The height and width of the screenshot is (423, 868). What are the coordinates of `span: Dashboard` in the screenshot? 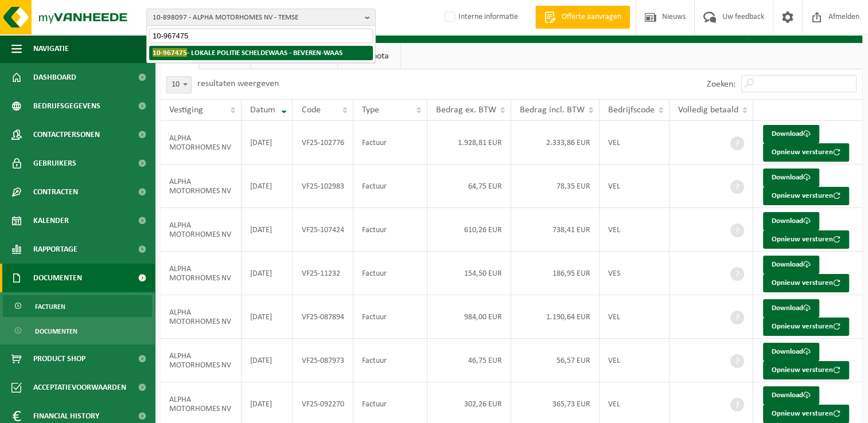 It's located at (54, 78).